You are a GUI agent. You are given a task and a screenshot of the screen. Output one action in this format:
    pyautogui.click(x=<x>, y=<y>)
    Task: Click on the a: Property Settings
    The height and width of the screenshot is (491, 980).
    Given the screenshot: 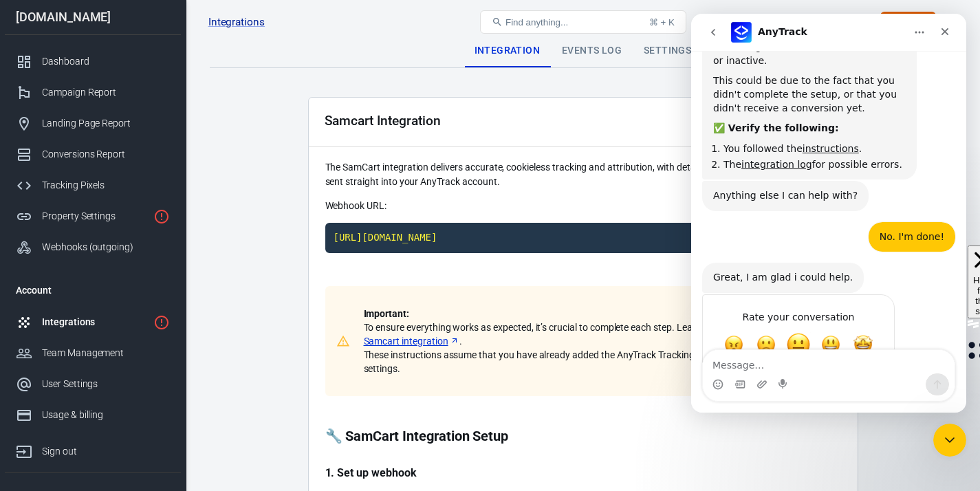 What is the action you would take?
    pyautogui.click(x=93, y=216)
    